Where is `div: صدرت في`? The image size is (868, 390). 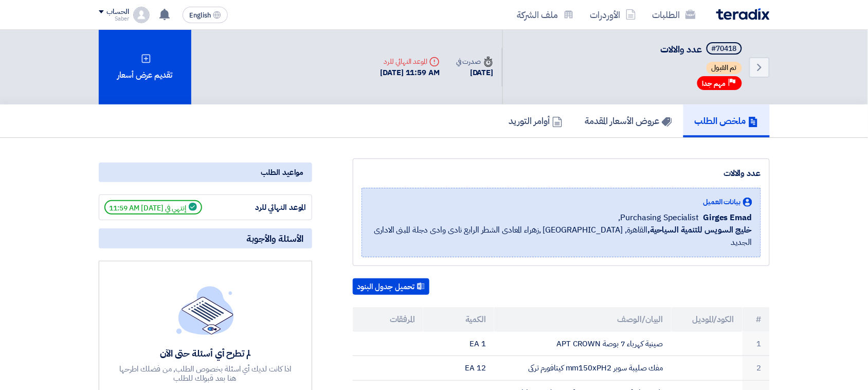 div: صدرت في is located at coordinates (475, 61).